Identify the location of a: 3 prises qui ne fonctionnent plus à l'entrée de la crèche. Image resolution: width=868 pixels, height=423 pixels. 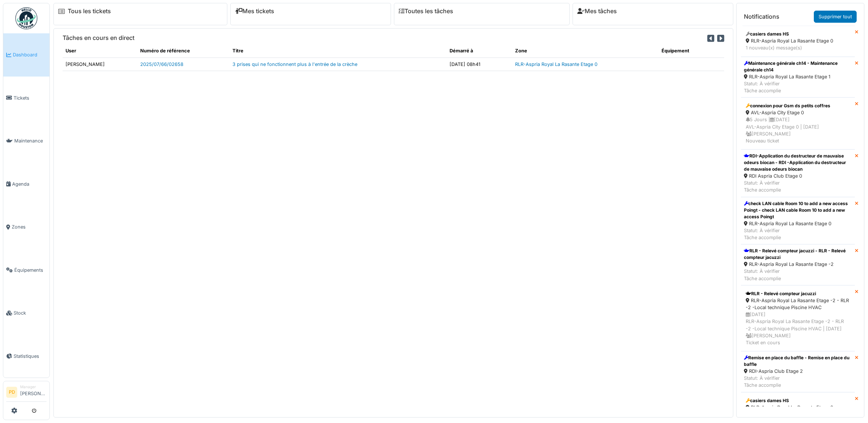
(295, 64).